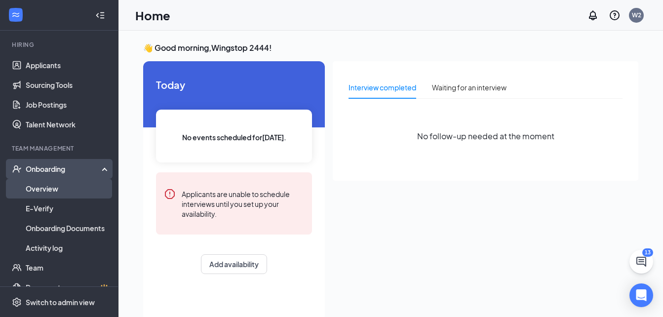 This screenshot has width=663, height=317. Describe the element at coordinates (68, 267) in the screenshot. I see `a: Team` at that location.